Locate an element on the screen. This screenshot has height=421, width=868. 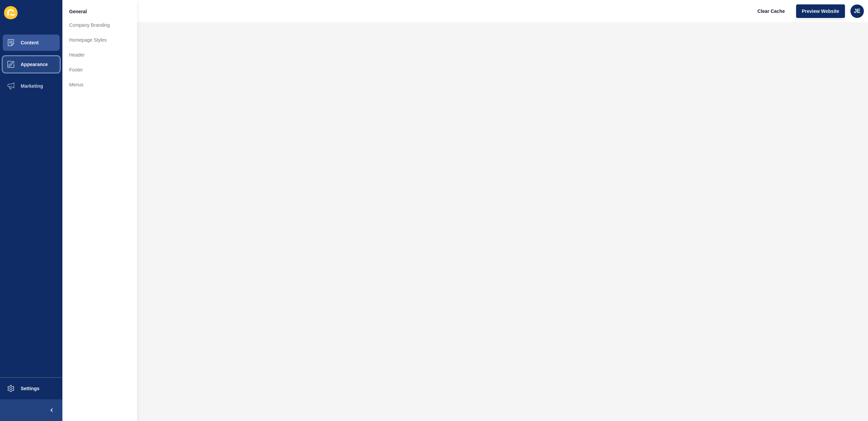
button: Clear Cache is located at coordinates (771, 11).